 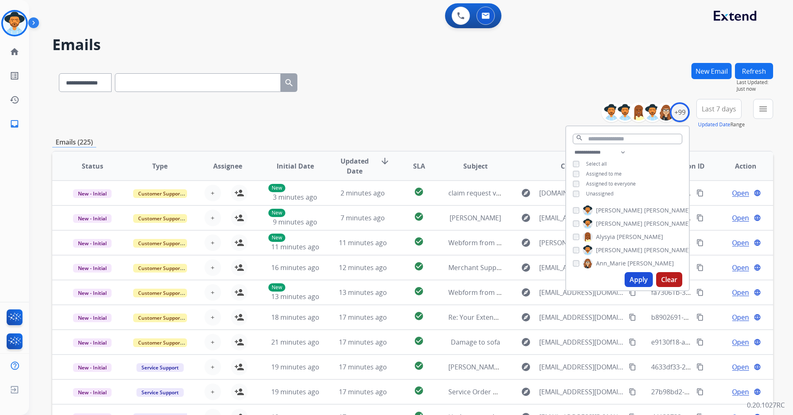 What do you see at coordinates (565, 268) in the screenshot?
I see `span: Merchant Support #659944: How would you rate the support you received?` at bounding box center [565, 268].